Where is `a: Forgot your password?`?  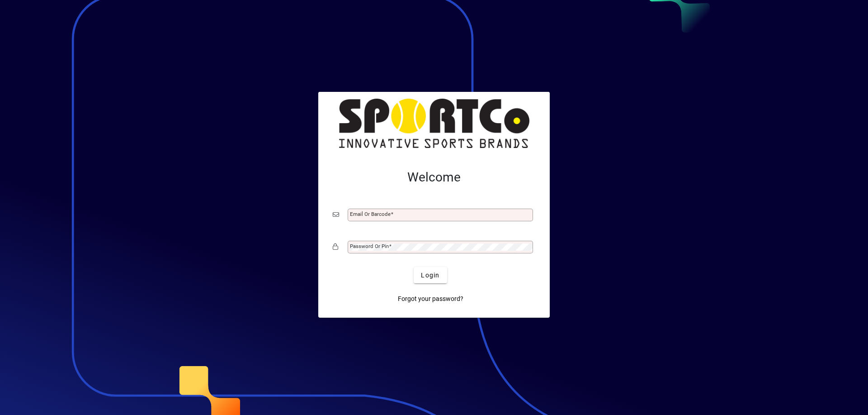 a: Forgot your password? is located at coordinates (431, 299).